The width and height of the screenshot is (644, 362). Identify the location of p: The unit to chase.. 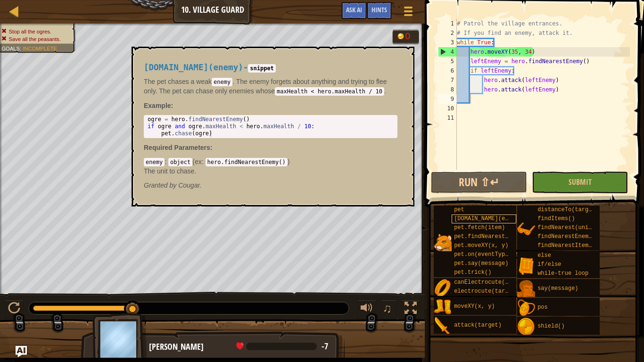
(270, 171).